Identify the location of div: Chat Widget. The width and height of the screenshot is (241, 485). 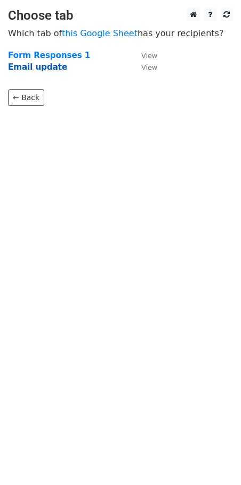
(214, 460).